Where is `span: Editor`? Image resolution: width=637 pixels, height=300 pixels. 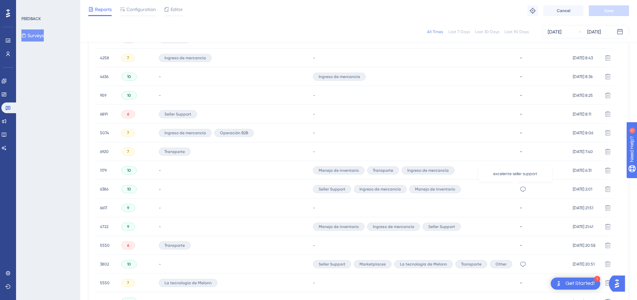 span: Editor is located at coordinates (177, 9).